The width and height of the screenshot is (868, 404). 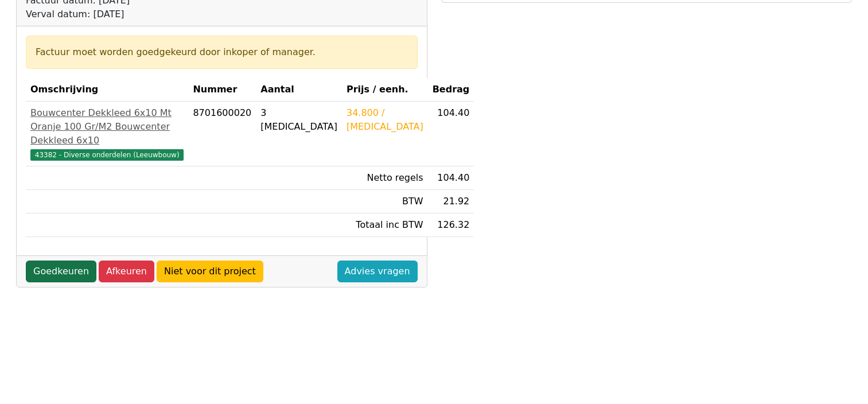 What do you see at coordinates (385, 202) in the screenshot?
I see `td: BTW` at bounding box center [385, 202].